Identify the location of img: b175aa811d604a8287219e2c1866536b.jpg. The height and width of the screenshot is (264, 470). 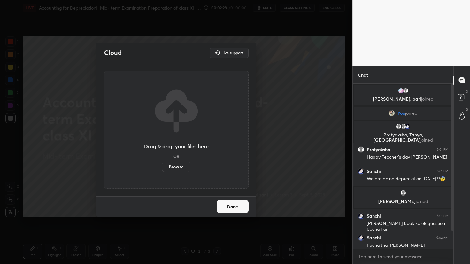
(401, 91).